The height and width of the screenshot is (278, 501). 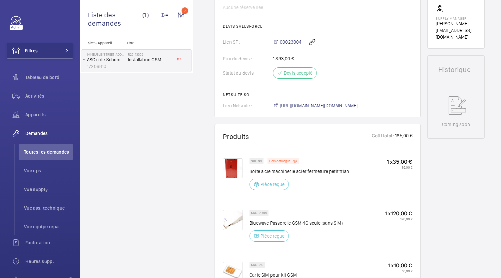 What do you see at coordinates (290, 42) in the screenshot?
I see `span: 00023004` at bounding box center [290, 42].